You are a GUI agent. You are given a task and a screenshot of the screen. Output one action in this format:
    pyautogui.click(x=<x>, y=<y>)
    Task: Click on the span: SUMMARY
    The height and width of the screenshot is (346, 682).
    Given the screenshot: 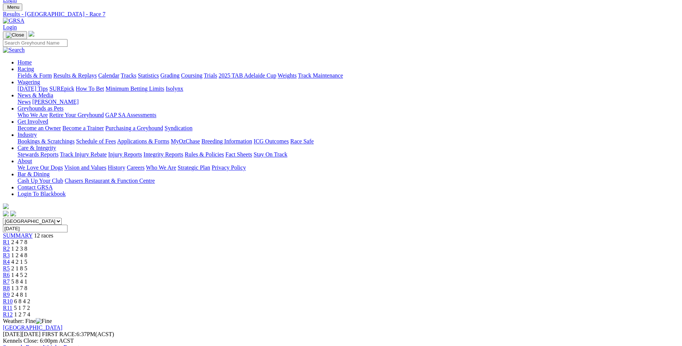 What is the action you would take?
    pyautogui.click(x=18, y=235)
    